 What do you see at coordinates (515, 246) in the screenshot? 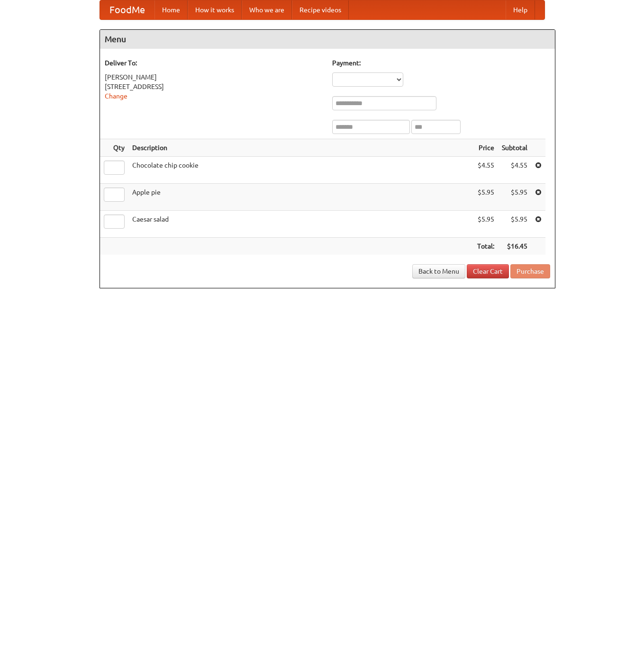
I see `th: $16.45` at bounding box center [515, 246].